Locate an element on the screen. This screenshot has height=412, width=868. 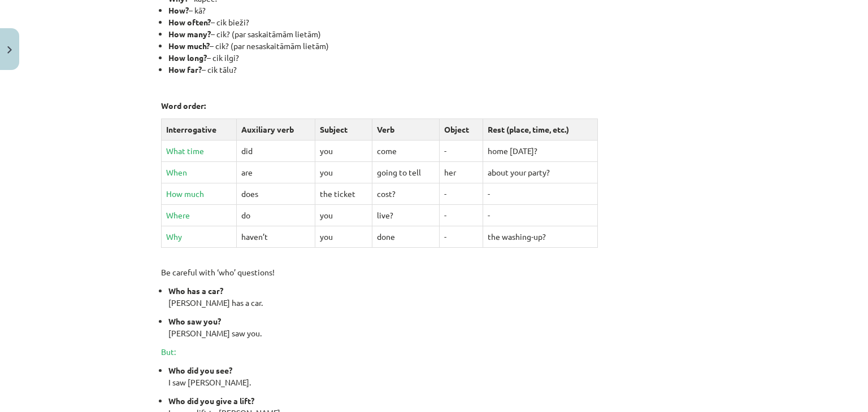
span: What time is located at coordinates (185, 151).